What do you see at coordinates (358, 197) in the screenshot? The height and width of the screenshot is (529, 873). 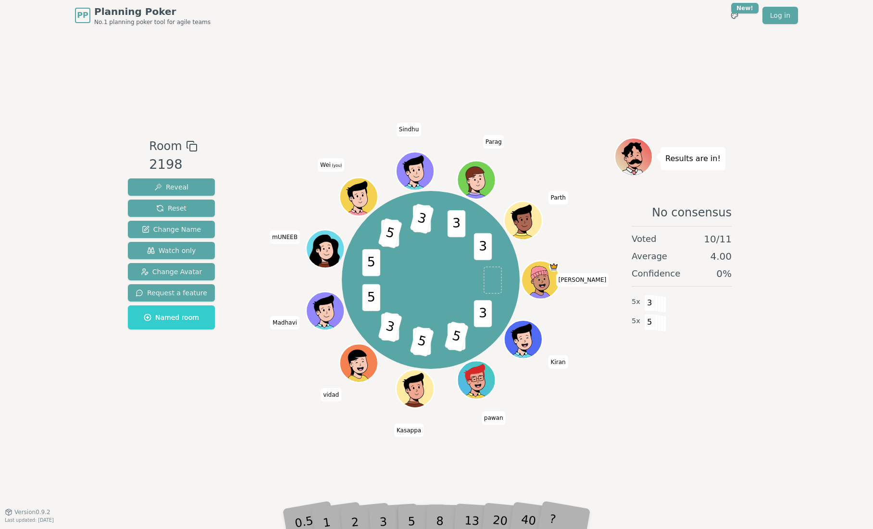 I see `button: Click to change your avatar` at bounding box center [358, 197].